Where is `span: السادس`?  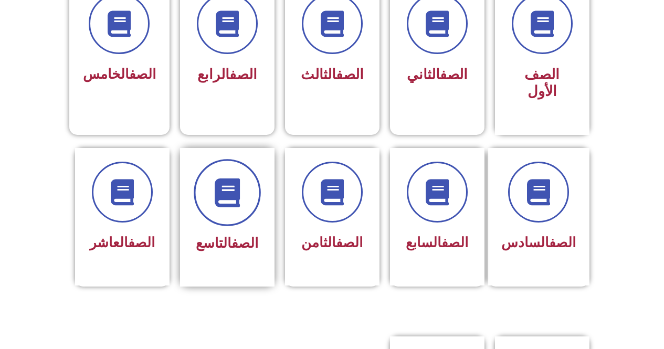 span: السادس is located at coordinates (538, 242).